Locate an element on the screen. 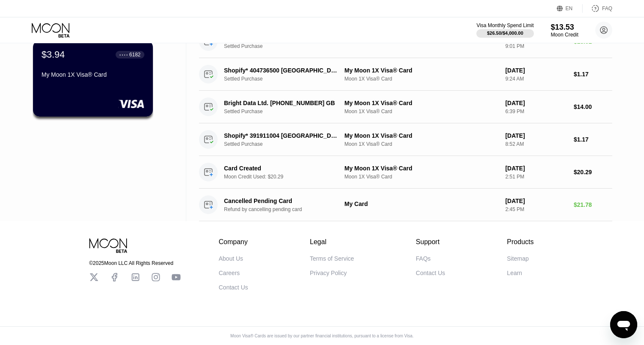  div: $3.94 is located at coordinates (53, 54).